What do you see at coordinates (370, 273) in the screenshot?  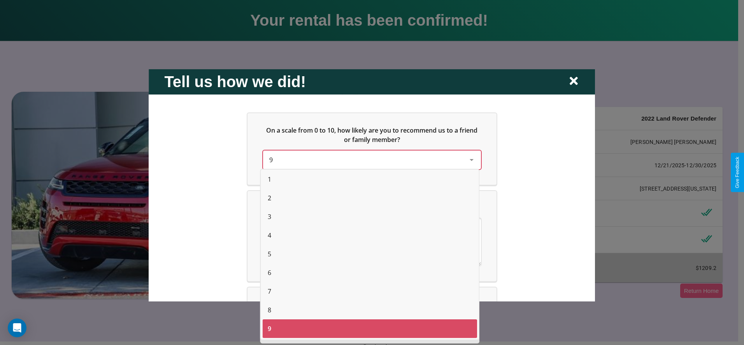 I see `div: 6` at bounding box center [370, 273].